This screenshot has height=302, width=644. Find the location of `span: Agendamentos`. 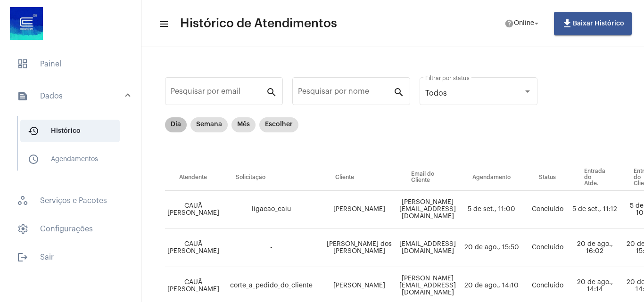

span: Agendamentos is located at coordinates (70, 160).